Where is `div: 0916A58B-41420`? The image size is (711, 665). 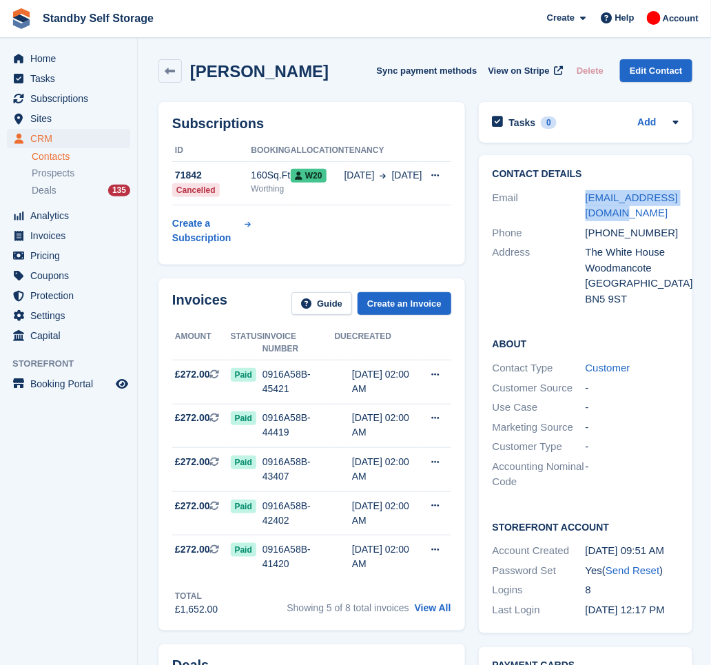 div: 0916A58B-41420 is located at coordinates (298, 557).